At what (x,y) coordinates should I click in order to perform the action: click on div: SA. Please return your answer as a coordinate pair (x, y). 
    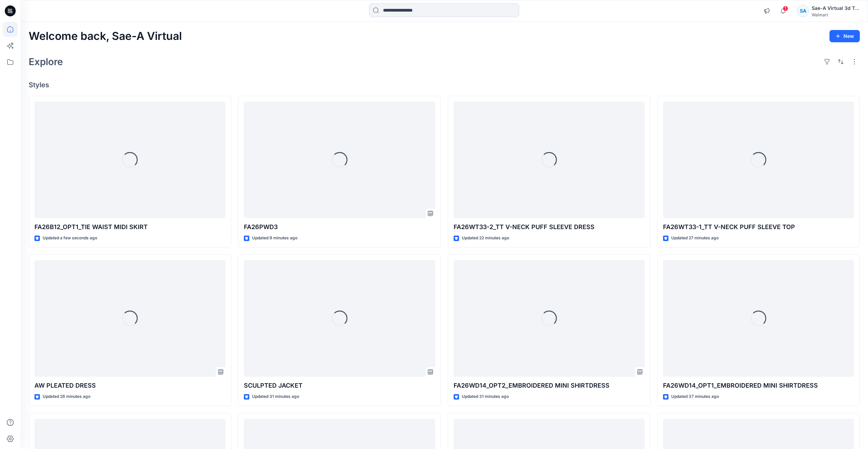
    Looking at the image, I should click on (802, 11).